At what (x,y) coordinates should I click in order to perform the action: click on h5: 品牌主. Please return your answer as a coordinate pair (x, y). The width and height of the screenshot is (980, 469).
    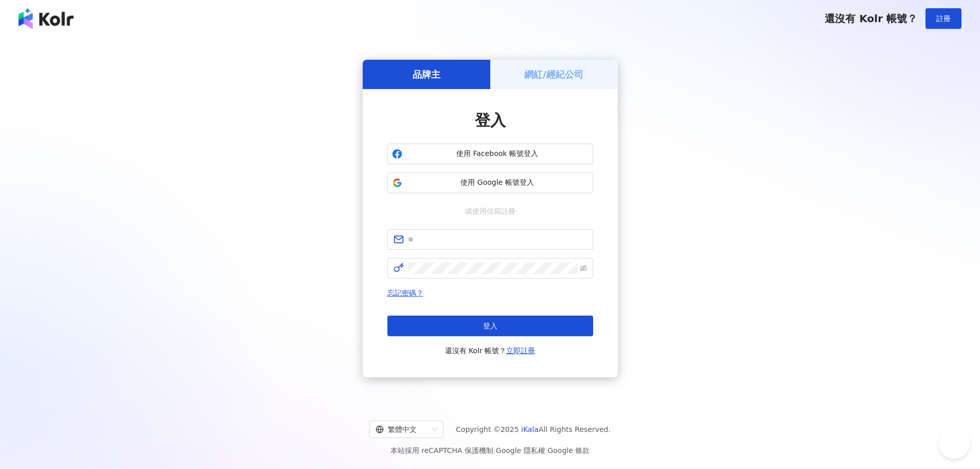
    Looking at the image, I should click on (426, 74).